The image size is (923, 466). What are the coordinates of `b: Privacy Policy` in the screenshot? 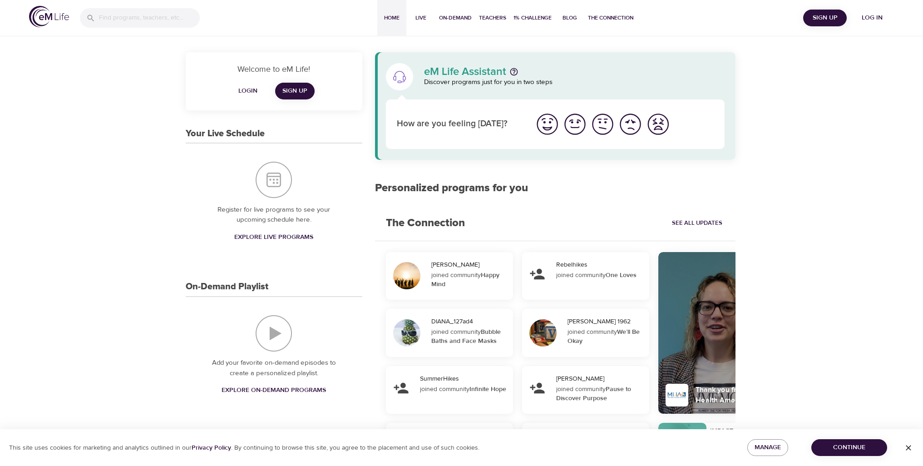 It's located at (211, 448).